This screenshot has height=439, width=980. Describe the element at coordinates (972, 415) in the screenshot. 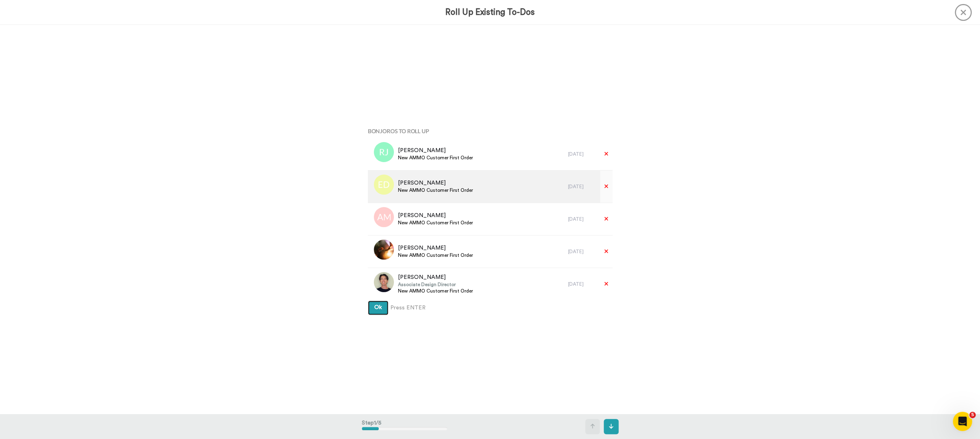

I see `span: 5` at that location.